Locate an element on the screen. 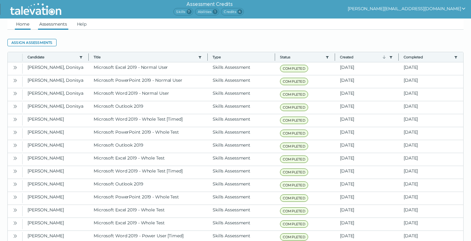  span: Skills is located at coordinates (183, 12).